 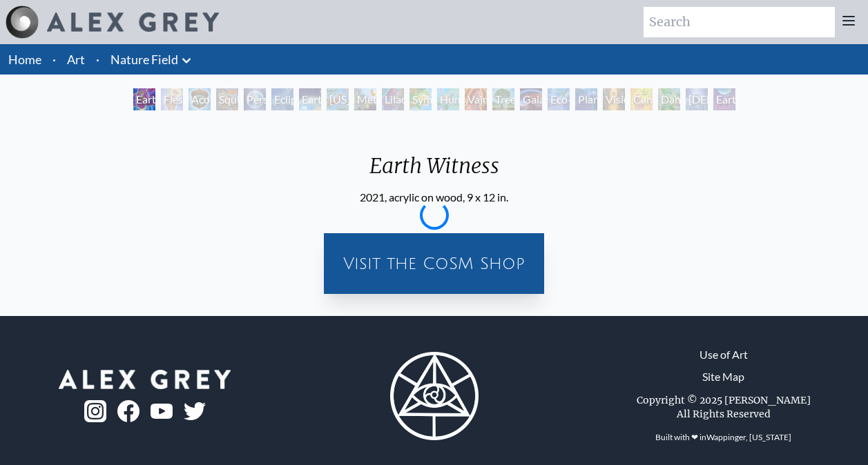 I want to click on div: Planetary Prayers, so click(x=586, y=99).